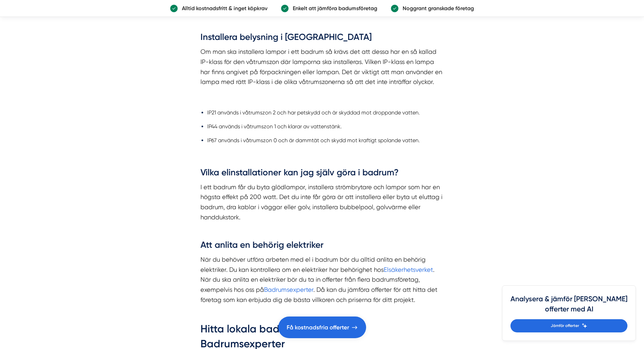 Image resolution: width=644 pixels, height=349 pixels. What do you see at coordinates (565, 325) in the screenshot?
I see `span: Jämför offerter` at bounding box center [565, 325].